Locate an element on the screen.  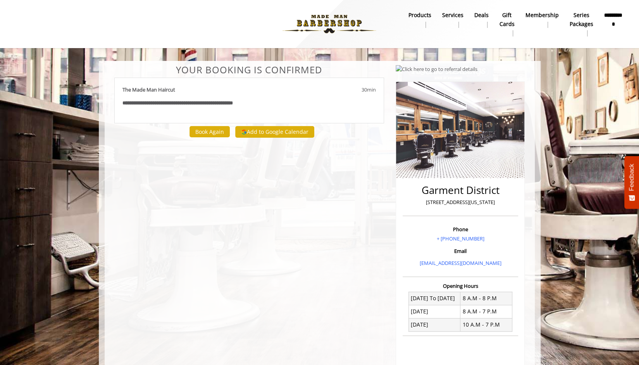
button: Book Again is located at coordinates (210, 131).